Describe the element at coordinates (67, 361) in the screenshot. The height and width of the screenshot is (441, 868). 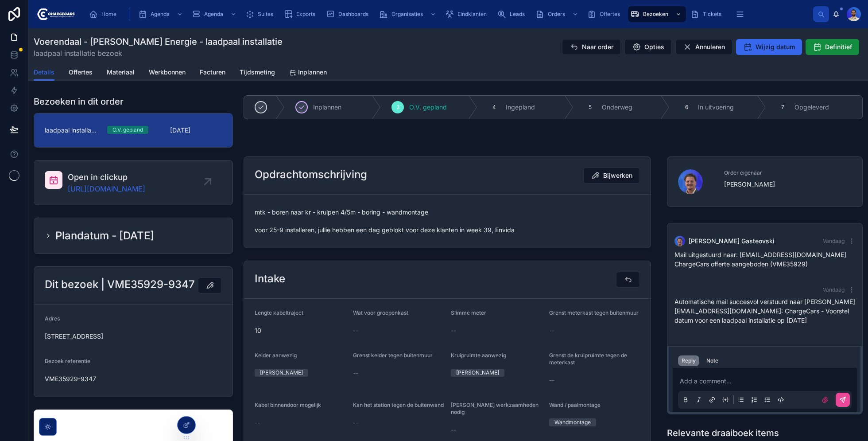
I see `span: Bezoek referentie` at that location.